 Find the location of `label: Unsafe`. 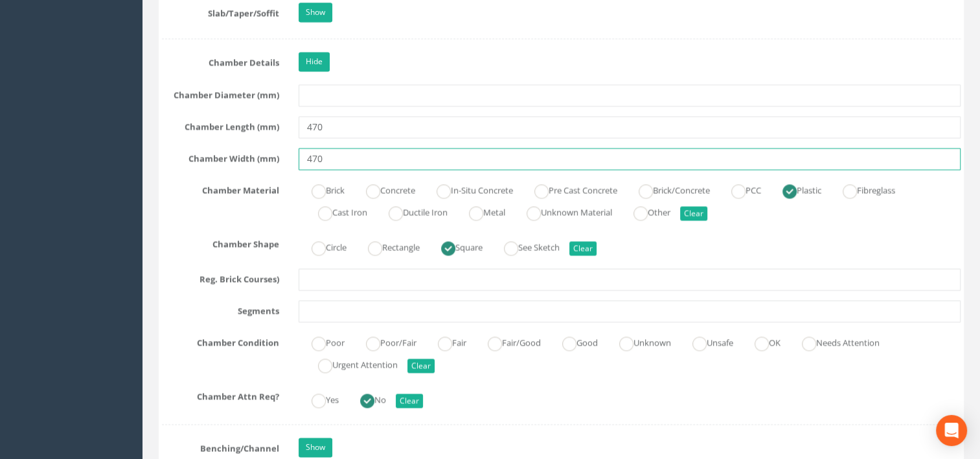

label: Unsafe is located at coordinates (706, 341).